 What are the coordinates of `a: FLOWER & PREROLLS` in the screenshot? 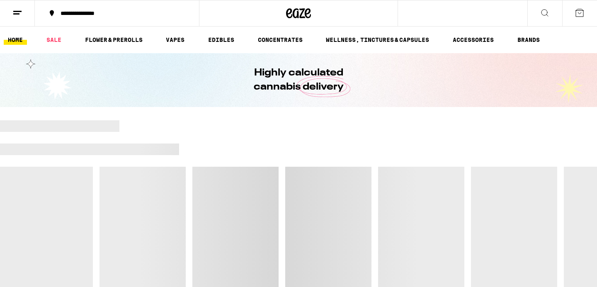 It's located at (114, 40).